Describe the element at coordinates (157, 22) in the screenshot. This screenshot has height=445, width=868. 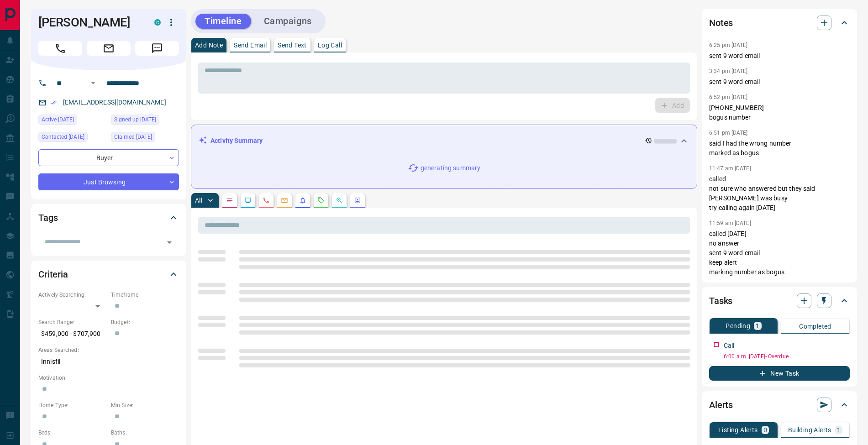
I see `div: condos.ca` at that location.